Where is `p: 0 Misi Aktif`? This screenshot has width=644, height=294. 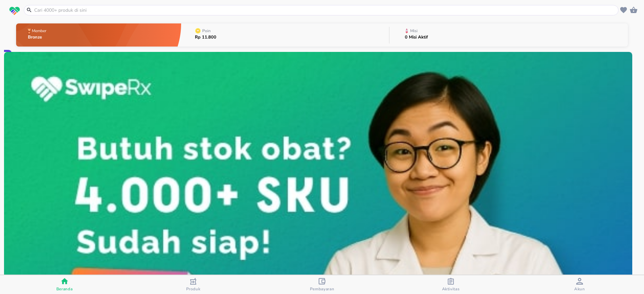
p: 0 Misi Aktif is located at coordinates (416, 37).